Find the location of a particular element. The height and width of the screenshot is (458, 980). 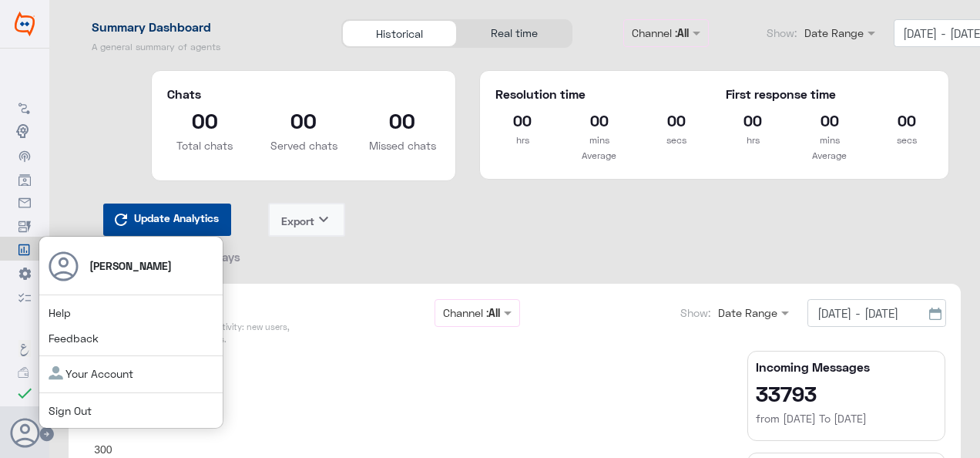

p: Served chats is located at coordinates (304, 146).